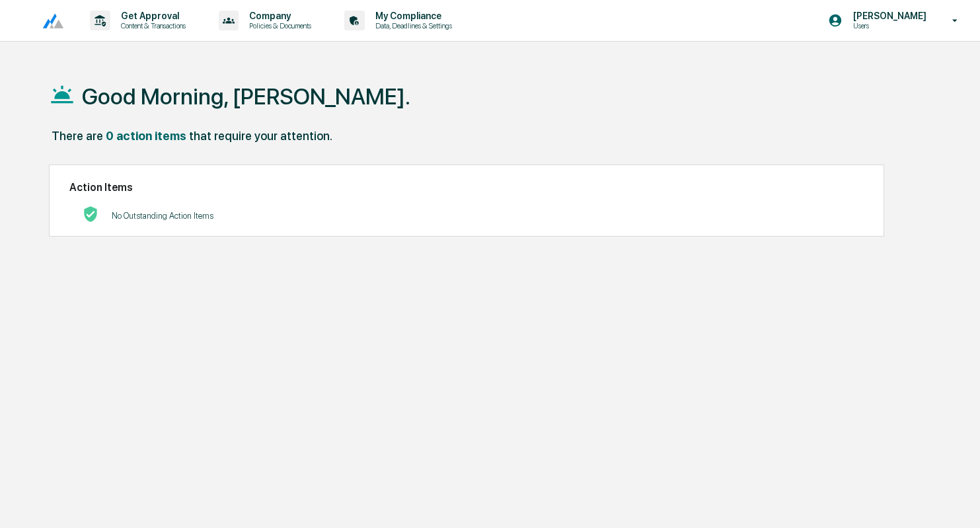 This screenshot has height=528, width=980. What do you see at coordinates (260, 136) in the screenshot?
I see `div: that require your attention.` at bounding box center [260, 136].